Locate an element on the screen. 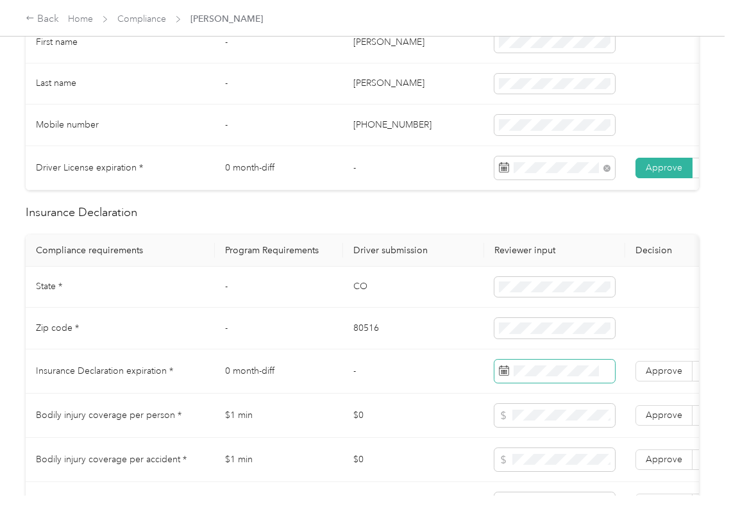  th: Reviewer input is located at coordinates (555, 251).